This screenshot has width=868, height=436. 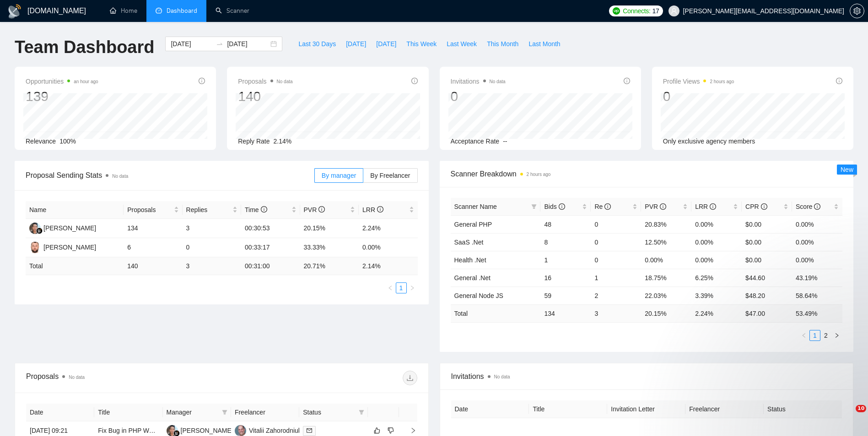 I want to click on div: 0, so click(x=478, y=96).